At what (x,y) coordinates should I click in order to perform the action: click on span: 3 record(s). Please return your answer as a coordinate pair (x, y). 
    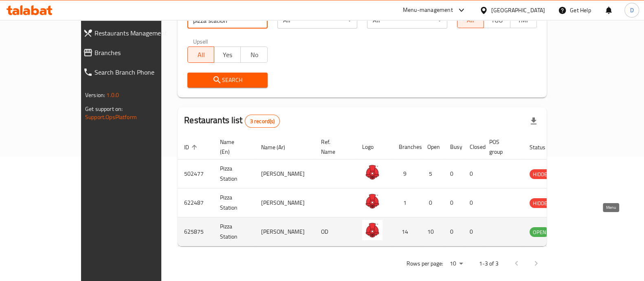
    Looking at the image, I should click on (262, 121).